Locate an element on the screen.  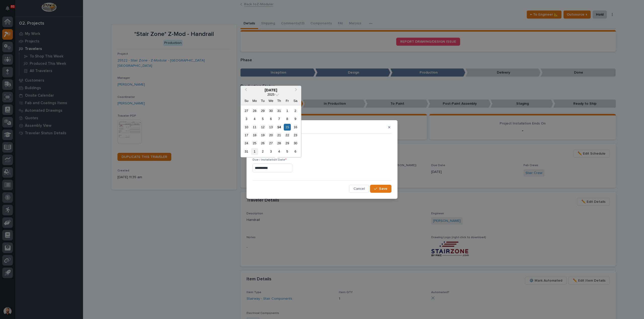
div: Choose Monday, July 28th, 2025 is located at coordinates (254, 111).